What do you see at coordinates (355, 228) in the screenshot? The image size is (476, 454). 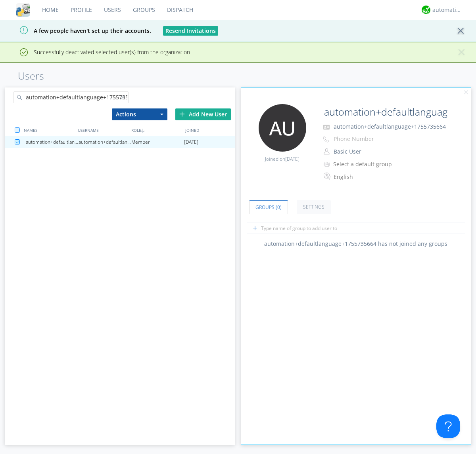 I see `input: Type name of group to add user to` at bounding box center [355, 228].